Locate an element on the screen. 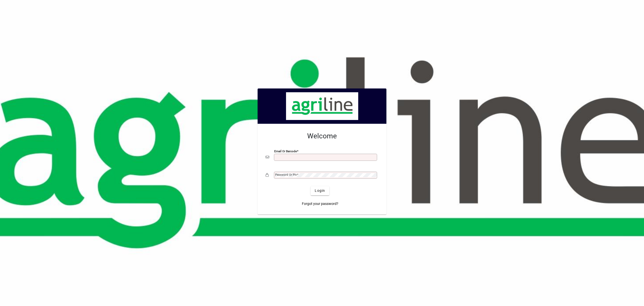 The width and height of the screenshot is (644, 306). mat-label: Email or Barcode is located at coordinates (286, 151).